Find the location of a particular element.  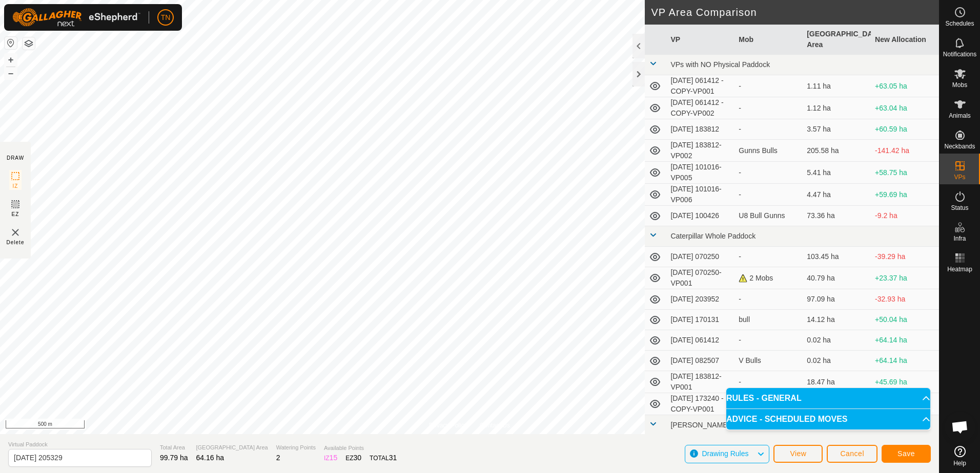

span: Infra is located at coordinates (959, 238).